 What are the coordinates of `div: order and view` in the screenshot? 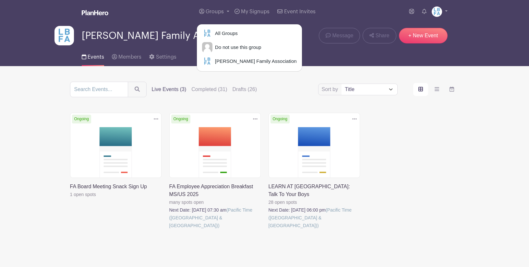 It's located at (436, 90).